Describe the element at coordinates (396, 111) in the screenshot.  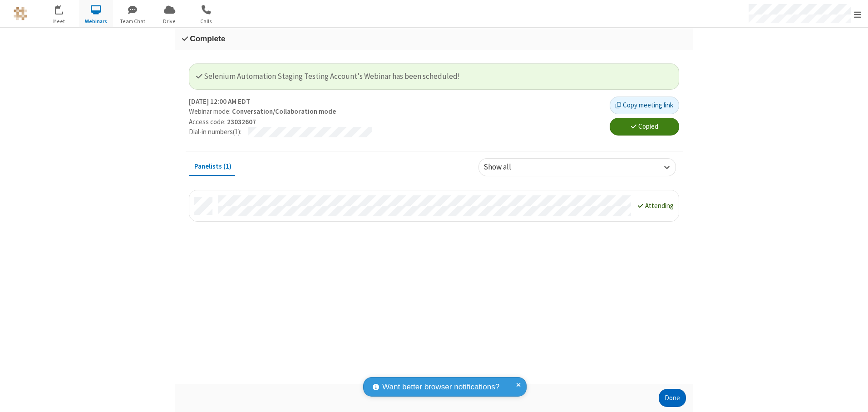
I see `p: Webinar mode:` at that location.